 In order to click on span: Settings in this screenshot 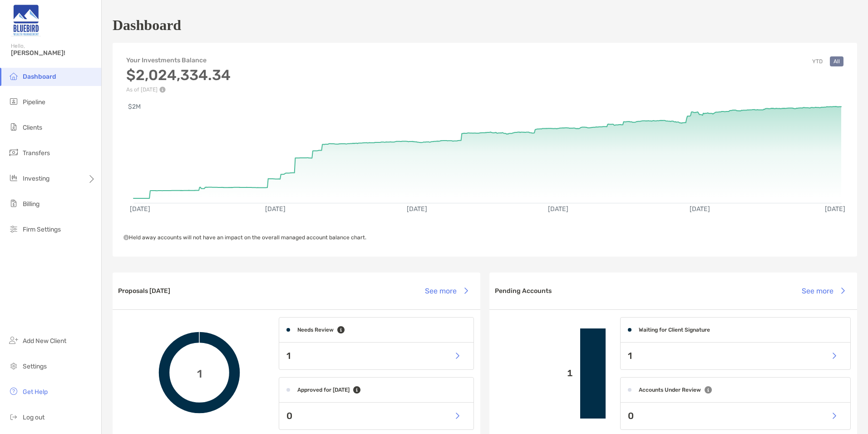, I will do `click(34, 366)`.